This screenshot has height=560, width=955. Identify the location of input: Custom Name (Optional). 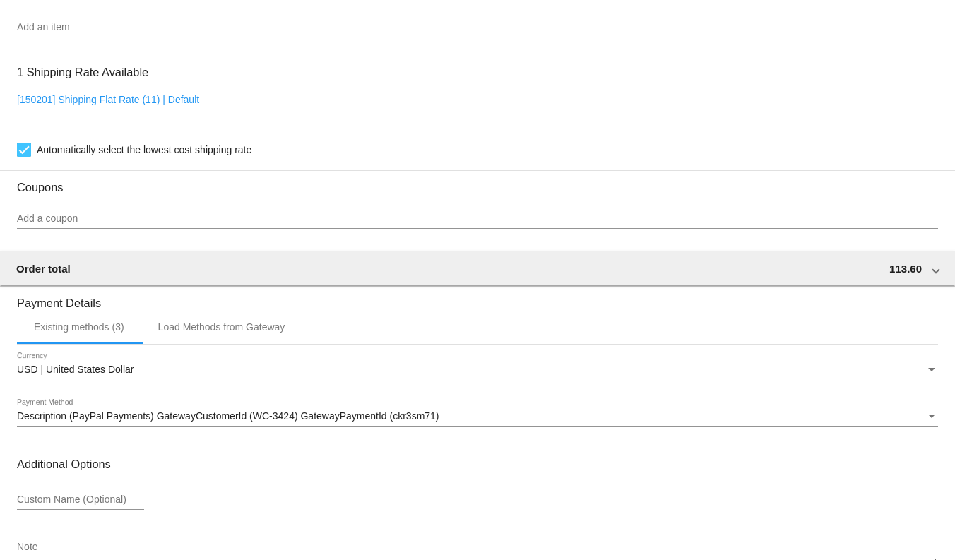
(81, 500).